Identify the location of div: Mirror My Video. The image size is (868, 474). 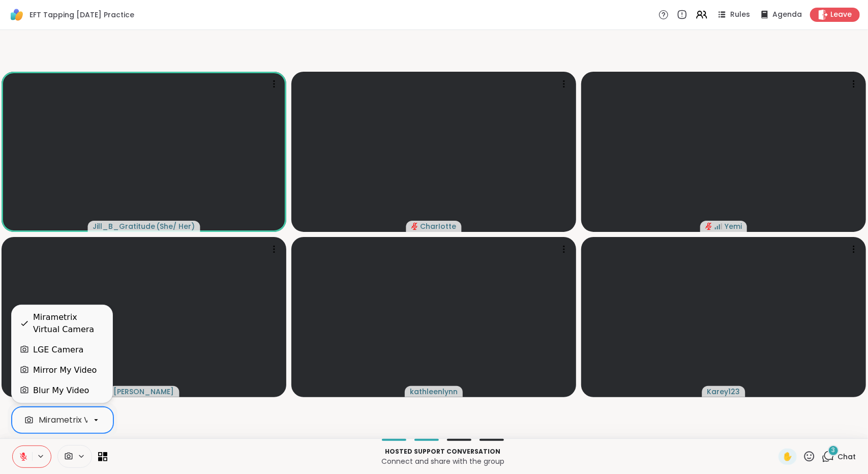
(65, 371).